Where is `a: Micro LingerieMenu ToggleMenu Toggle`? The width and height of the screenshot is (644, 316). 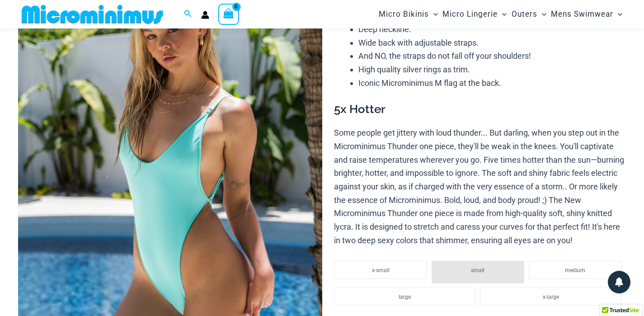 a: Micro LingerieMenu ToggleMenu Toggle is located at coordinates (475, 14).